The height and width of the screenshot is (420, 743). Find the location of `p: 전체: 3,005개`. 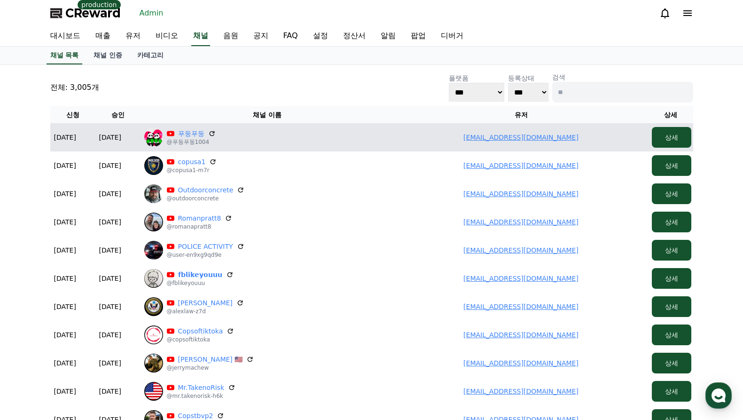

p: 전체: 3,005개 is located at coordinates (75, 87).